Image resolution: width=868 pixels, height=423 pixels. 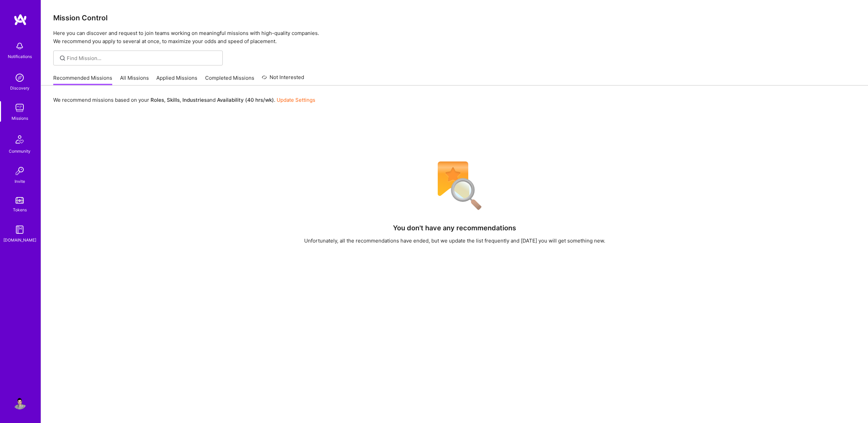 What do you see at coordinates (19, 210) in the screenshot?
I see `div: Tokens` at bounding box center [19, 210].